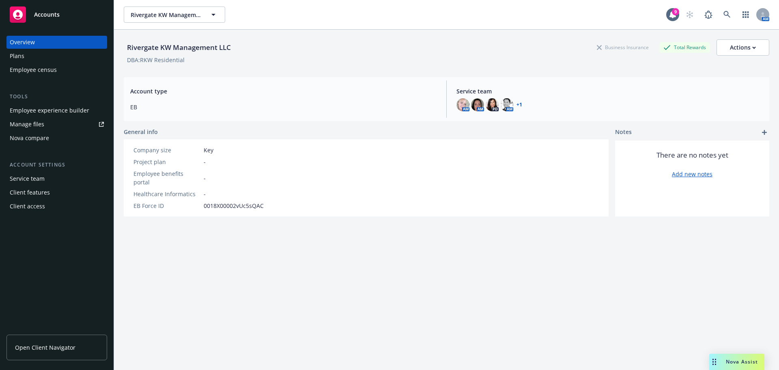  What do you see at coordinates (30, 192) in the screenshot?
I see `div: Client features` at bounding box center [30, 192].